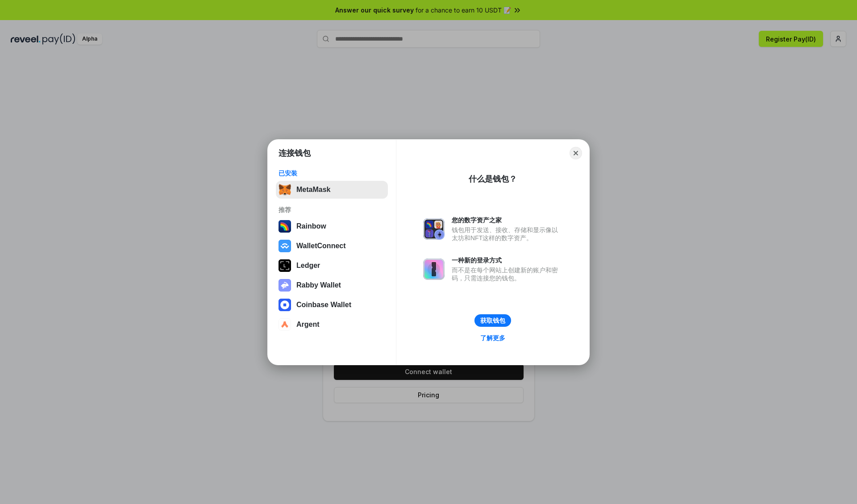 The width and height of the screenshot is (857, 504). What do you see at coordinates (332, 173) in the screenshot?
I see `div: 已安装` at bounding box center [332, 173].